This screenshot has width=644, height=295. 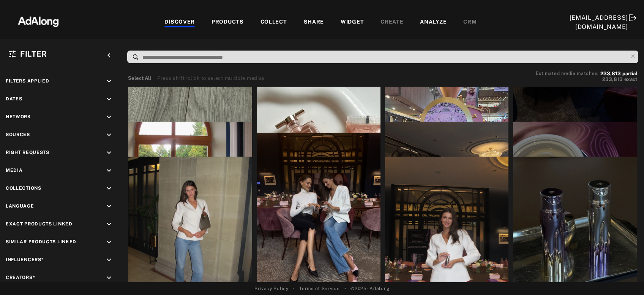 What do you see at coordinates (18, 117) in the screenshot?
I see `span: Network` at bounding box center [18, 117].